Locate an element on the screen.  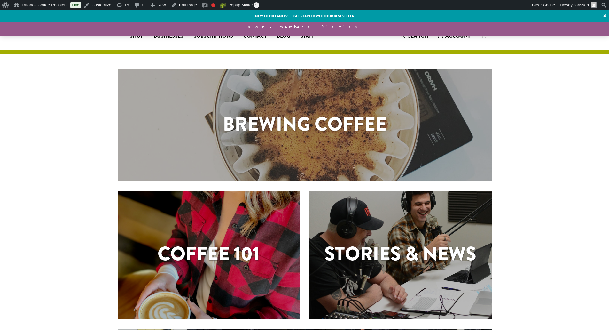
h1: Stories & News is located at coordinates (401, 253).